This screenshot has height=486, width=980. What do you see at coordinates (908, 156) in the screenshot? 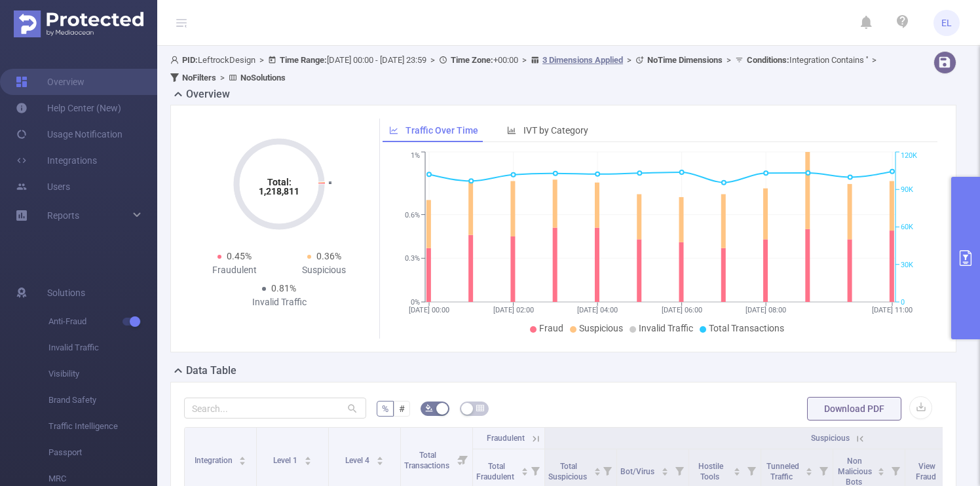
I see `tspan: 120K` at bounding box center [908, 156].